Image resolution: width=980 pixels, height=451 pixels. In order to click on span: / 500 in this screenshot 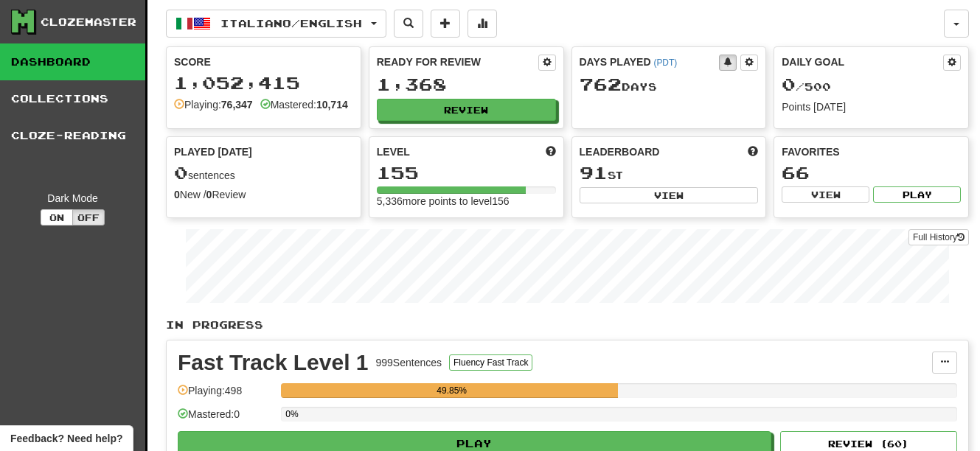, I will do `click(806, 86)`.